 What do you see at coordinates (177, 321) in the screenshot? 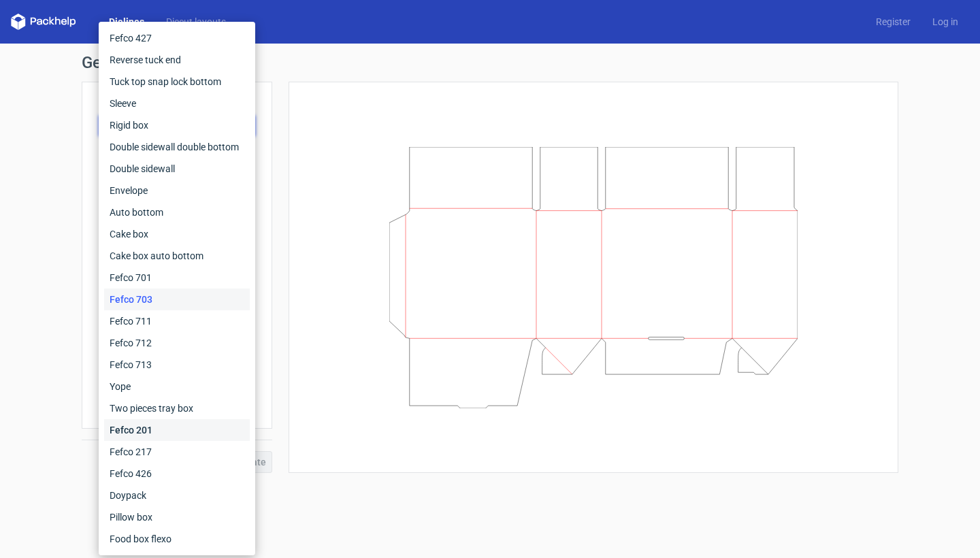
I see `div: Fefco 711` at bounding box center [177, 321].